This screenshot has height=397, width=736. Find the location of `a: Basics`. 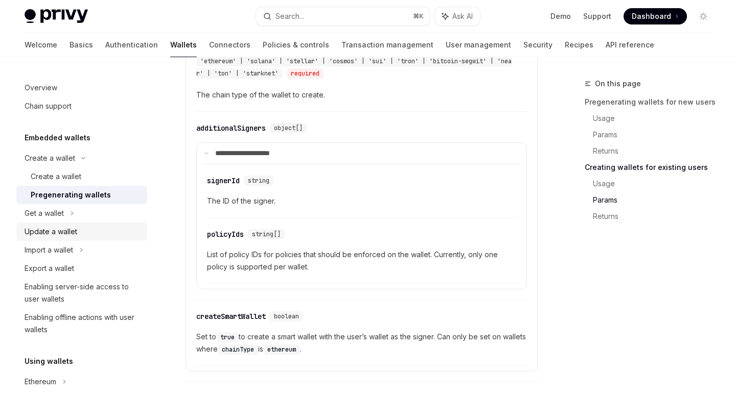

a: Basics is located at coordinates (81, 45).